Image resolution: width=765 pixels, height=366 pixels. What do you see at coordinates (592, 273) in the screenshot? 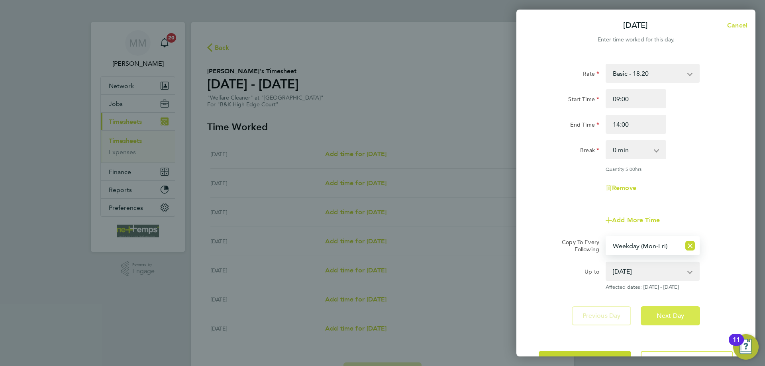
I see `label: Up to` at bounding box center [592, 273].